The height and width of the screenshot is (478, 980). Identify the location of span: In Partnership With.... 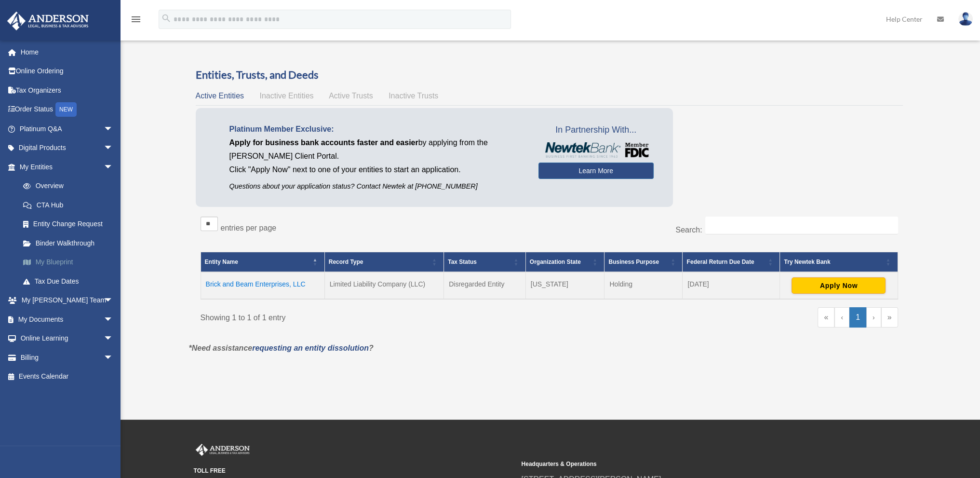
(595, 130).